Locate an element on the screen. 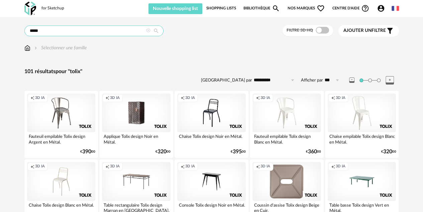 This screenshot has width=423, height=212. label: Afficher par is located at coordinates (312, 80).